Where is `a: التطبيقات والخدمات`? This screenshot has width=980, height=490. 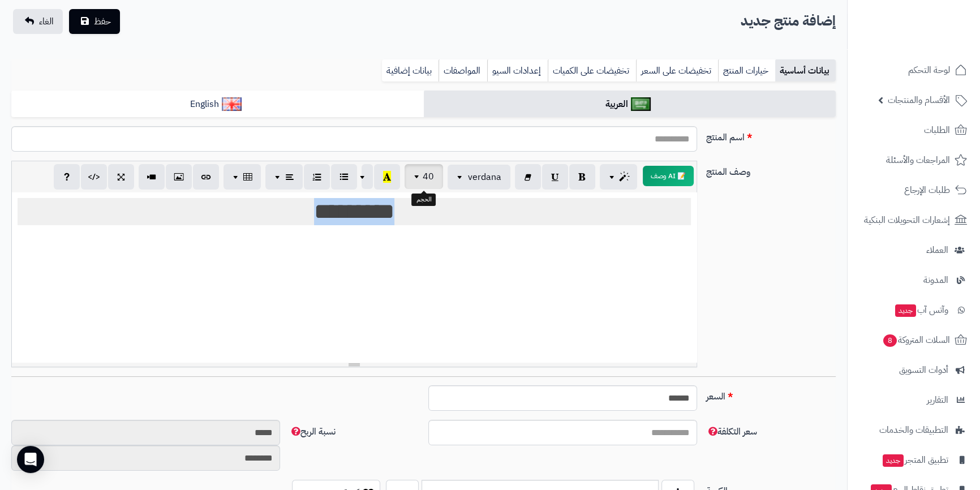
a: التطبيقات والخدمات is located at coordinates (914, 430).